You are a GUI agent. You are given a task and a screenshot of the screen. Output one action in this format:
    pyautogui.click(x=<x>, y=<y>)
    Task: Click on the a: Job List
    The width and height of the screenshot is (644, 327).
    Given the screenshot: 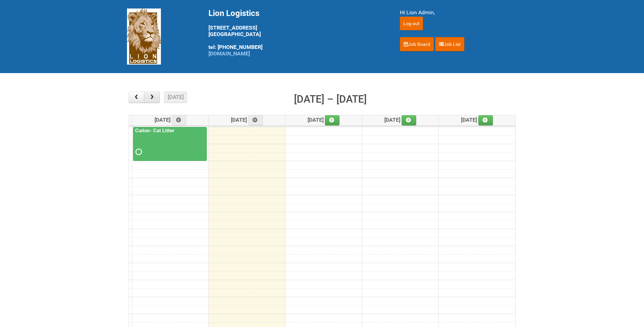 What is the action you would take?
    pyautogui.click(x=449, y=45)
    